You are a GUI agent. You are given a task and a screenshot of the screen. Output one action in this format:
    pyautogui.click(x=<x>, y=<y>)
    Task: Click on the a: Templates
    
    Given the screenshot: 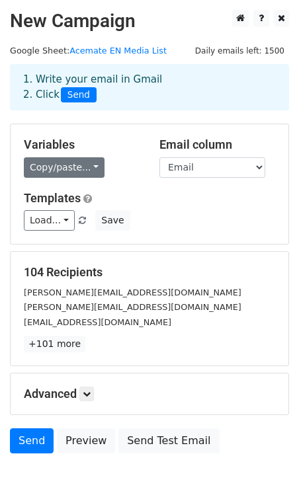 What is the action you would take?
    pyautogui.click(x=52, y=198)
    